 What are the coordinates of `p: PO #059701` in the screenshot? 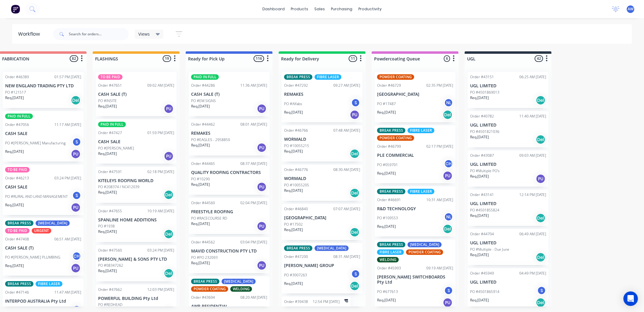 It's located at (387, 165).